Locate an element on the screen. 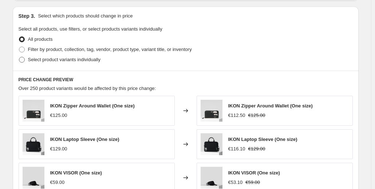  span: Select product variants individually is located at coordinates (64, 59).